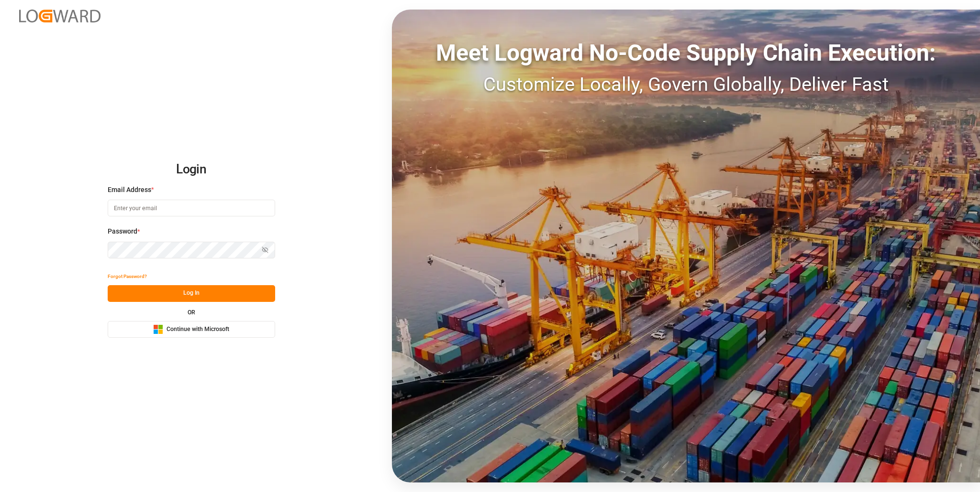  Describe the element at coordinates (127, 277) in the screenshot. I see `button: Forgot Password?` at that location.